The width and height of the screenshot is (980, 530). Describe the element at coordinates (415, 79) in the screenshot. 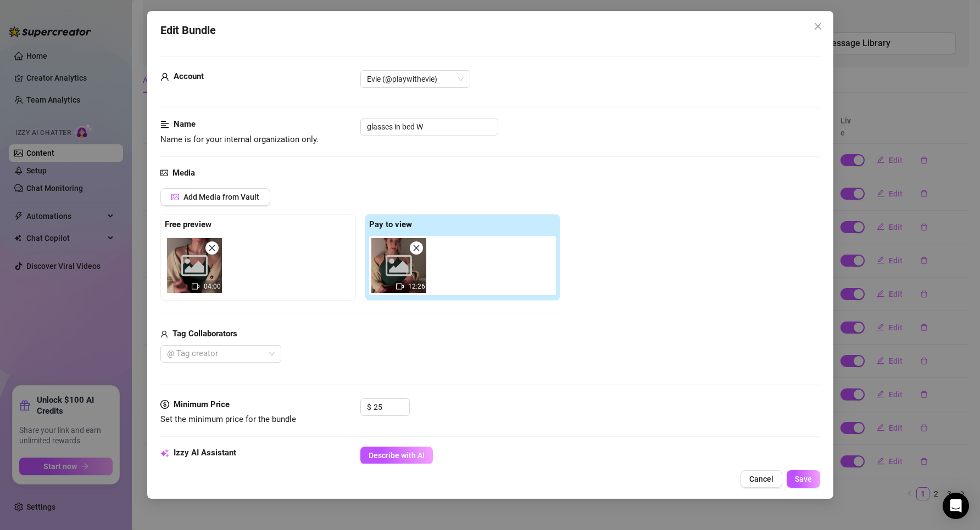

I see `span: Evie (@playwithevie)` at that location.